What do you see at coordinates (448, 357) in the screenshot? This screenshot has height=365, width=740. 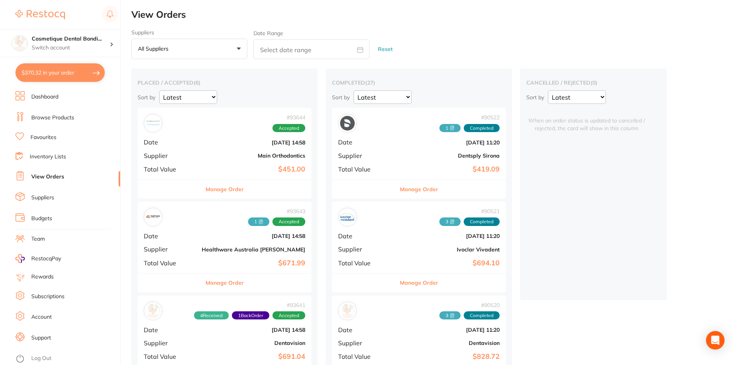 I see `b: $828.72` at bounding box center [448, 357].